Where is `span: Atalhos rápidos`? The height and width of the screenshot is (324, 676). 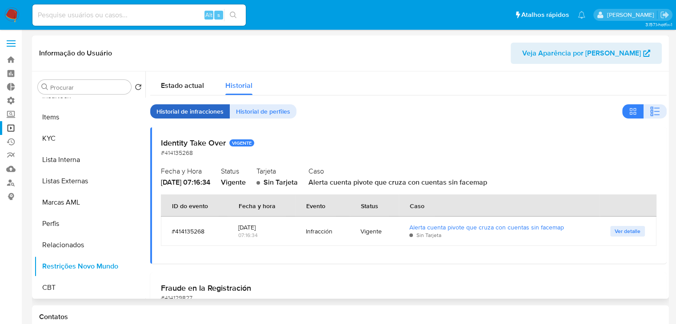 span: Atalhos rápidos is located at coordinates (545, 15).